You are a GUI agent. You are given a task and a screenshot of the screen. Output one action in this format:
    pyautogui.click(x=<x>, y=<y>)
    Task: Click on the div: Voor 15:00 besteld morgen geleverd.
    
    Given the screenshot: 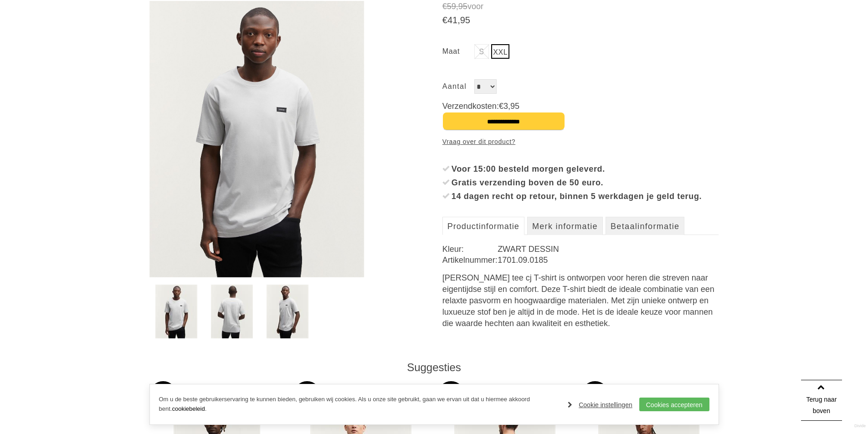 What is the action you would take?
    pyautogui.click(x=585, y=169)
    